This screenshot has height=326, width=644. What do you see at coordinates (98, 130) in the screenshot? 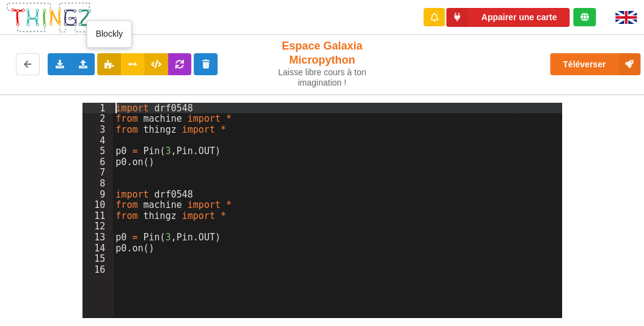
I see `div: 3` at bounding box center [98, 130].